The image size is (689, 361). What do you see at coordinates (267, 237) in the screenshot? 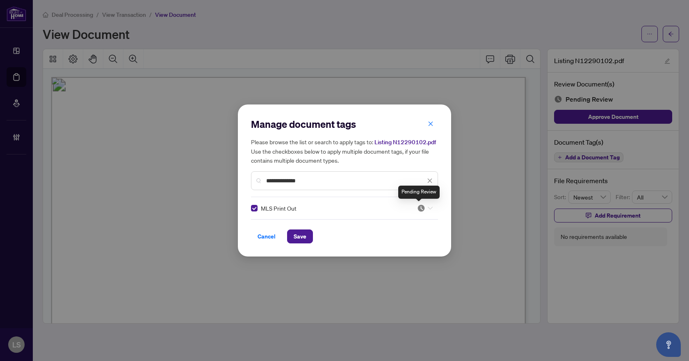
I see `span: Cancel` at bounding box center [267, 237].